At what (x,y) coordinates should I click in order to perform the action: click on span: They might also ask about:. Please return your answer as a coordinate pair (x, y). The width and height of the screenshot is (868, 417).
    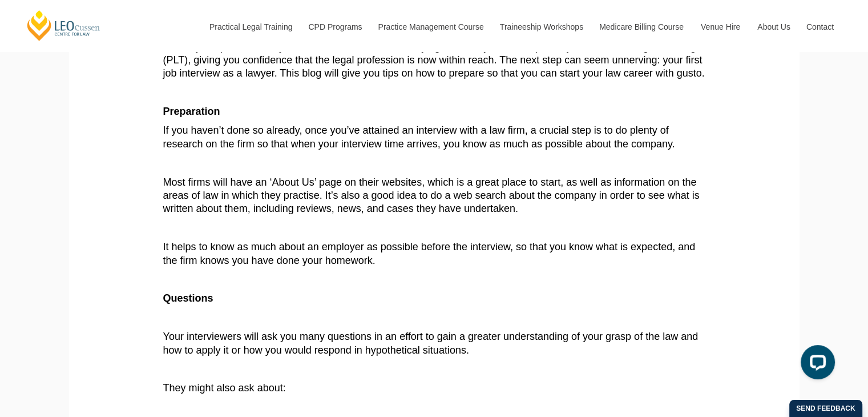
    Looking at the image, I should click on (224, 388).